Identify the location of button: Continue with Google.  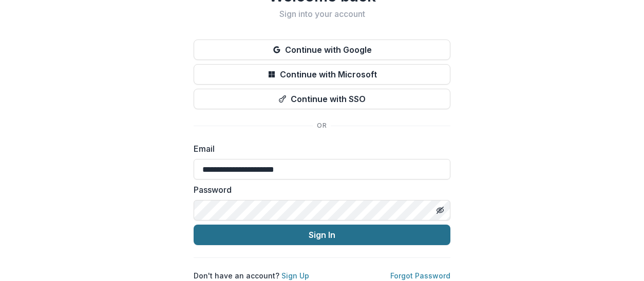
(322, 50).